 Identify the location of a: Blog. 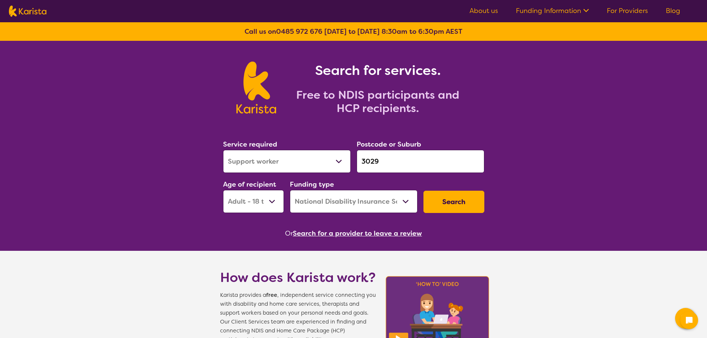
(673, 11).